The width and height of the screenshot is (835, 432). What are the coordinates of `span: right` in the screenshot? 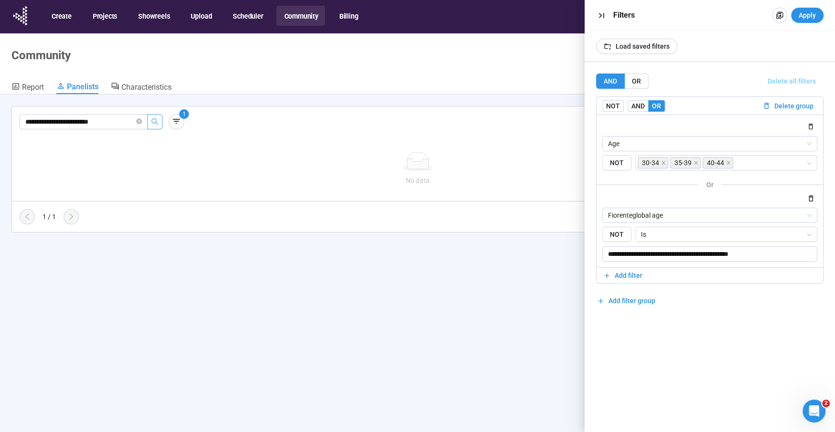 It's located at (71, 217).